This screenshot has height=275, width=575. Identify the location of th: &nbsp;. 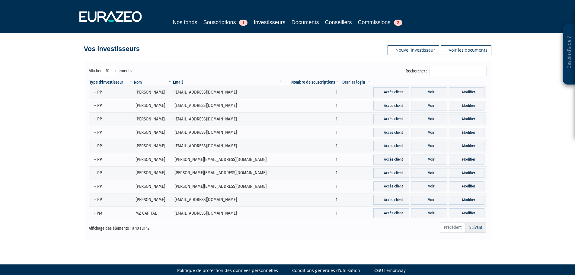
(429, 82).